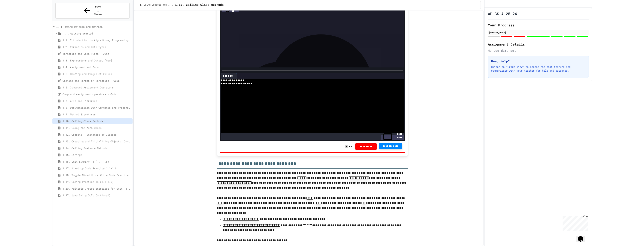 The image size is (644, 246). I want to click on span: 1.1: Getting Started, so click(45, 33).